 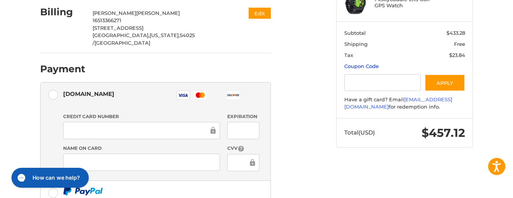 What do you see at coordinates (83, 190) in the screenshot?
I see `img: PayPal icon` at bounding box center [83, 190].